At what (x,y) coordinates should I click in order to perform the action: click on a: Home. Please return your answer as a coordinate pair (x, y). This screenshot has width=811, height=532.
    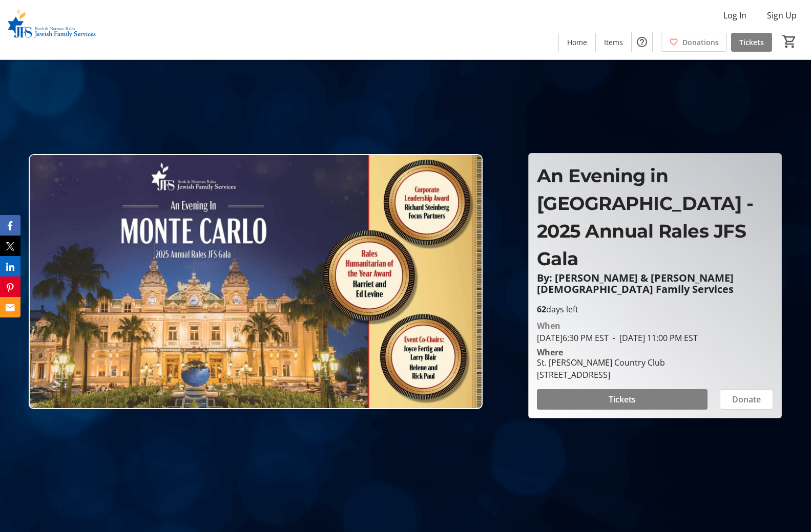
    Looking at the image, I should click on (577, 42).